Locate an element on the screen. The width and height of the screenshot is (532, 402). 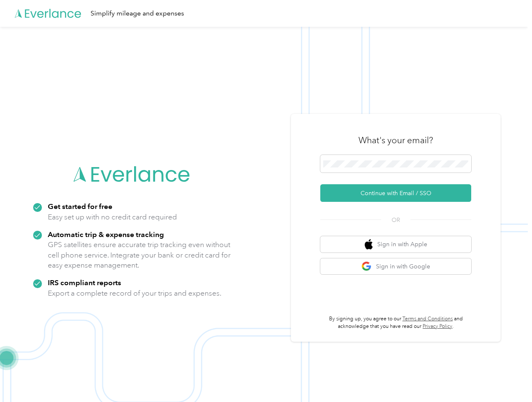
img: google logo is located at coordinates (367, 267).